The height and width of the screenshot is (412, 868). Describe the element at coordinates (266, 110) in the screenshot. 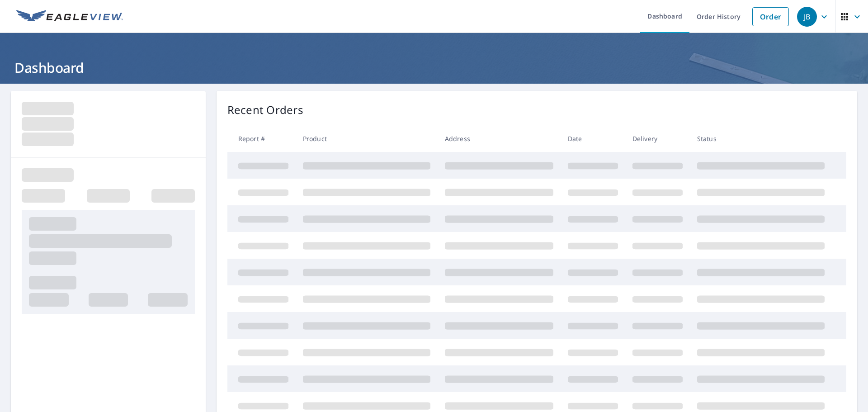

I see `p: Recent Orders` at that location.